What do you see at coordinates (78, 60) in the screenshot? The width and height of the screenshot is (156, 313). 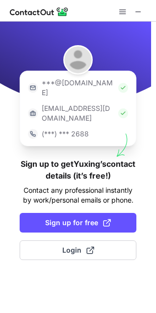 I see `img: Yuxing Shang` at bounding box center [78, 60].